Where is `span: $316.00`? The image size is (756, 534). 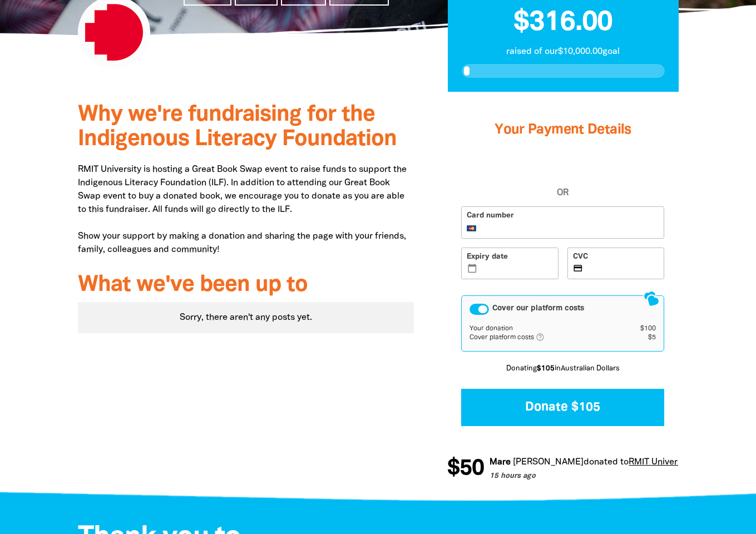
span: $316.00 is located at coordinates (563, 23).